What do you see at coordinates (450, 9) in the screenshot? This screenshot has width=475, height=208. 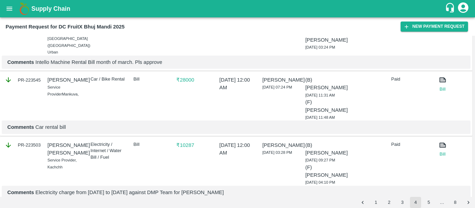 I see `div: customer-support` at bounding box center [450, 9].